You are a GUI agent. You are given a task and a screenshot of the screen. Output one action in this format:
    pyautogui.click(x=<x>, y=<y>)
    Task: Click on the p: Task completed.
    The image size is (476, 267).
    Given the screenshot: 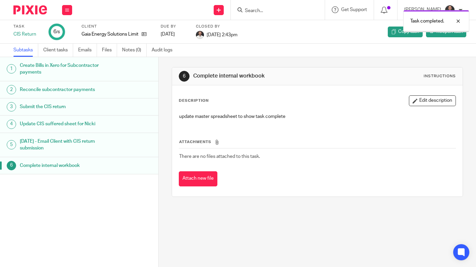 What is the action you would take?
    pyautogui.click(x=427, y=21)
    